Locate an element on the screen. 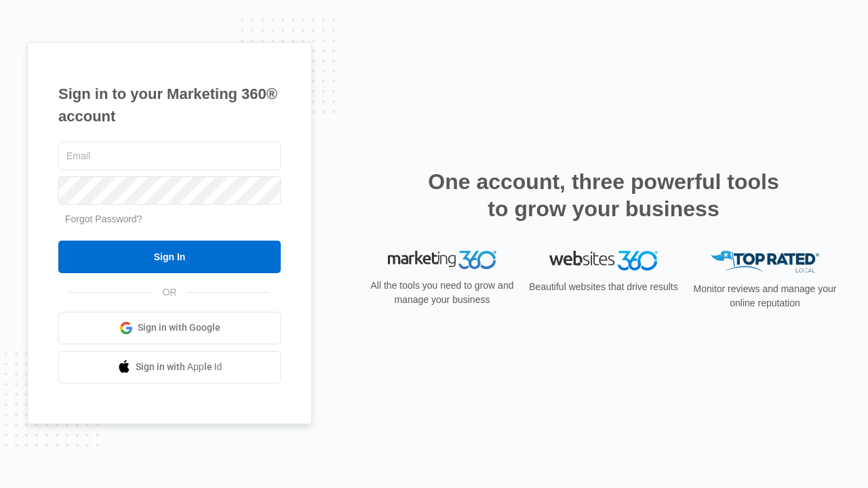  p: Monitor reviews and manage your online reputation is located at coordinates (765, 296).